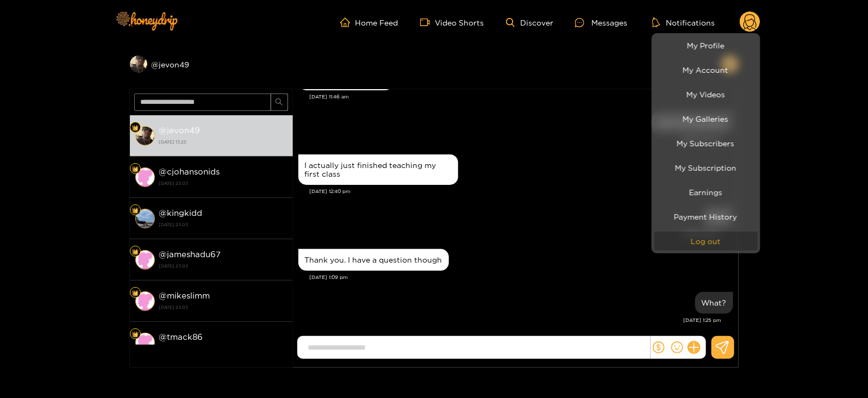  I want to click on a: Earnings, so click(706, 192).